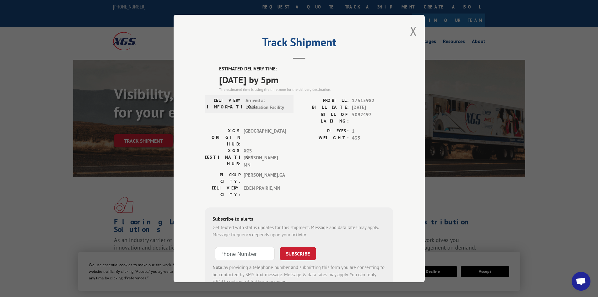 The width and height of the screenshot is (598, 297). I want to click on span: 435, so click(373, 138).